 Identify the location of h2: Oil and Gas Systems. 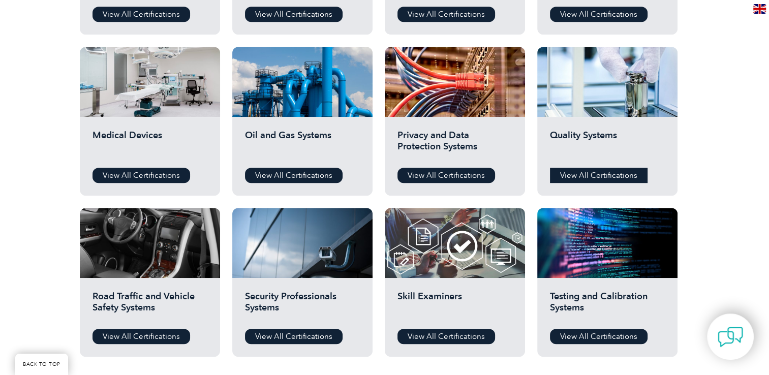
(302, 145).